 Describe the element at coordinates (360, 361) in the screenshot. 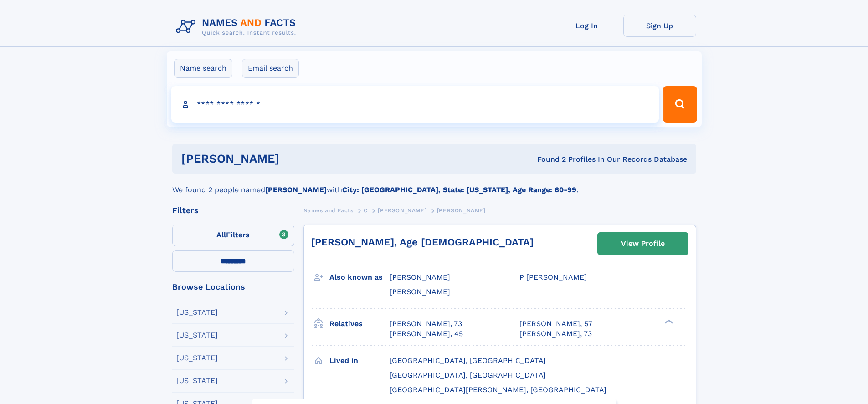

I see `h3: Lived in` at that location.